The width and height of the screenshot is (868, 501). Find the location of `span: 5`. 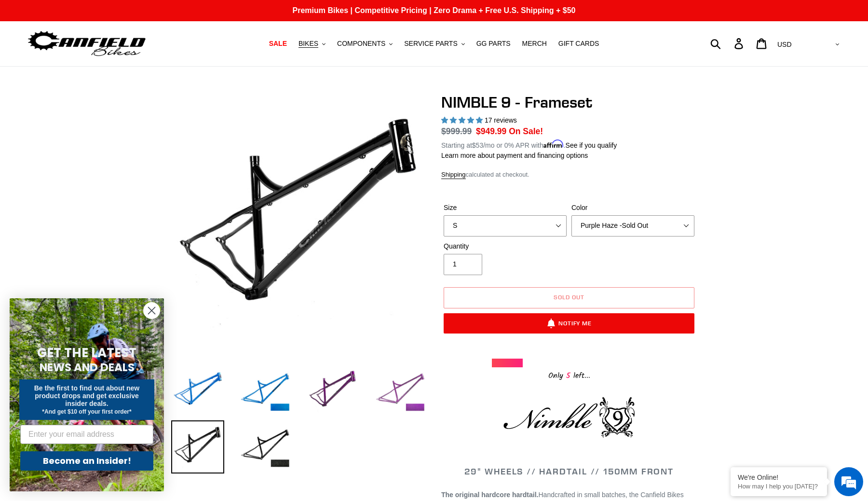

span: 5 is located at coordinates (568, 375).